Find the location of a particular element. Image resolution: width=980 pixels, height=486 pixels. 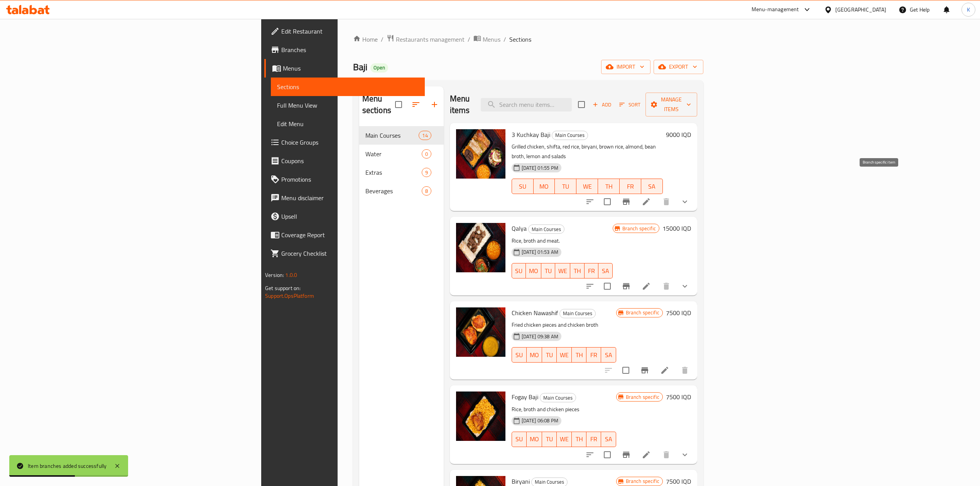

button: Add is located at coordinates (601, 104).